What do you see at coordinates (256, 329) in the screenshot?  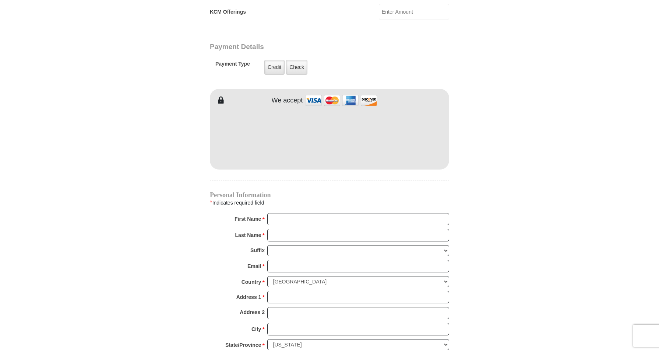 I see `strong: City` at bounding box center [256, 329].